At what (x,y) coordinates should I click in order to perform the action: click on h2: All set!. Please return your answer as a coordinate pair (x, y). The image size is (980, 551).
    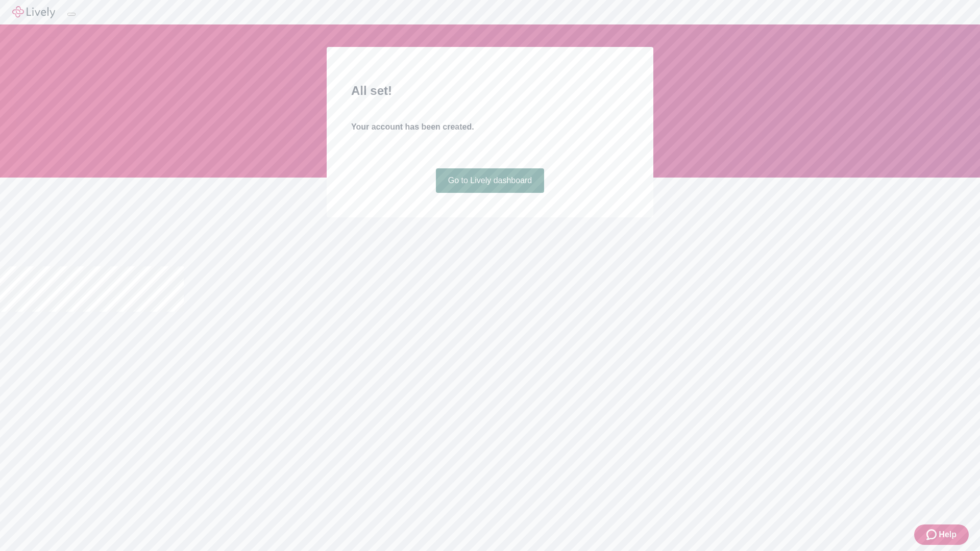
    Looking at the image, I should click on (490, 91).